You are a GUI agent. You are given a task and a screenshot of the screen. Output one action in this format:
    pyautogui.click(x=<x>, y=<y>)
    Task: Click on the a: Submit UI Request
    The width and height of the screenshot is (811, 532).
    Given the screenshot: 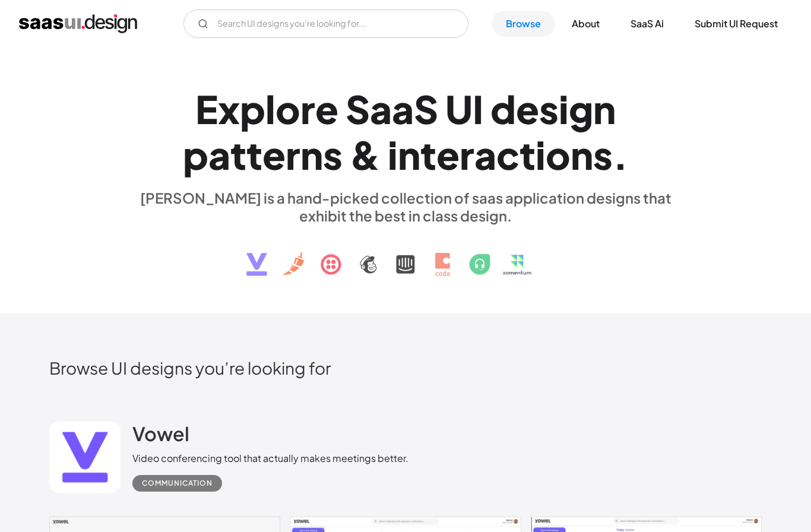 What is the action you would take?
    pyautogui.click(x=737, y=24)
    